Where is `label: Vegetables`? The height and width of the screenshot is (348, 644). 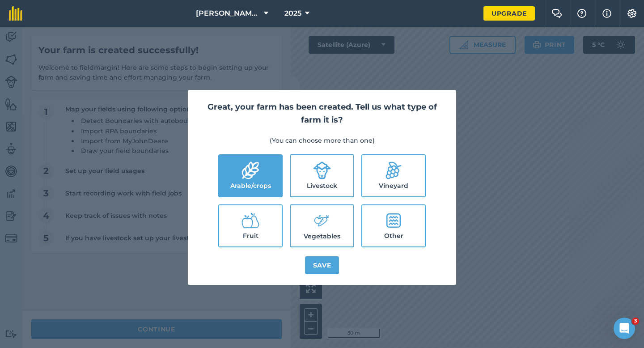 label: Vegetables is located at coordinates (322, 226).